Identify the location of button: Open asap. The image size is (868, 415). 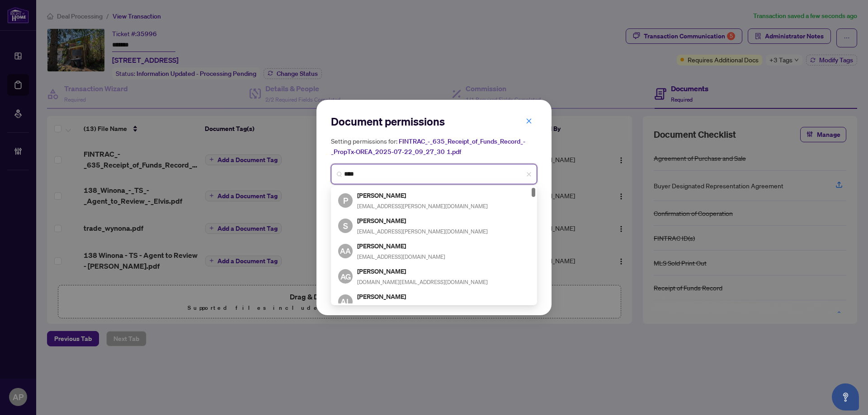
(846, 397).